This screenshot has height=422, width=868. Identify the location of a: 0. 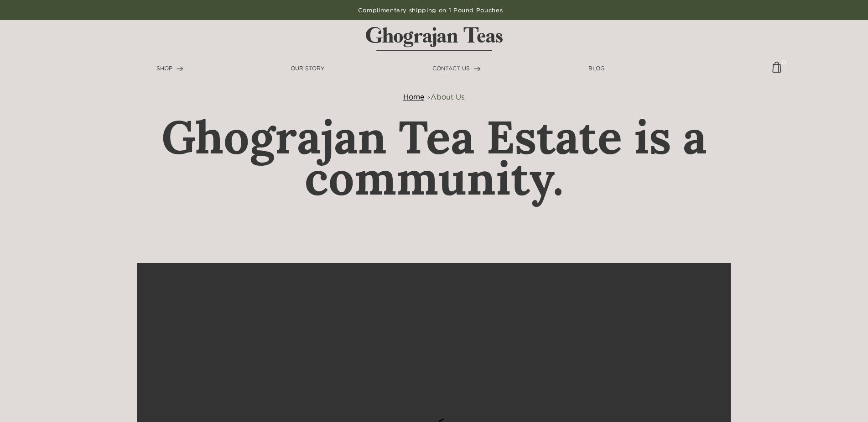
(777, 71).